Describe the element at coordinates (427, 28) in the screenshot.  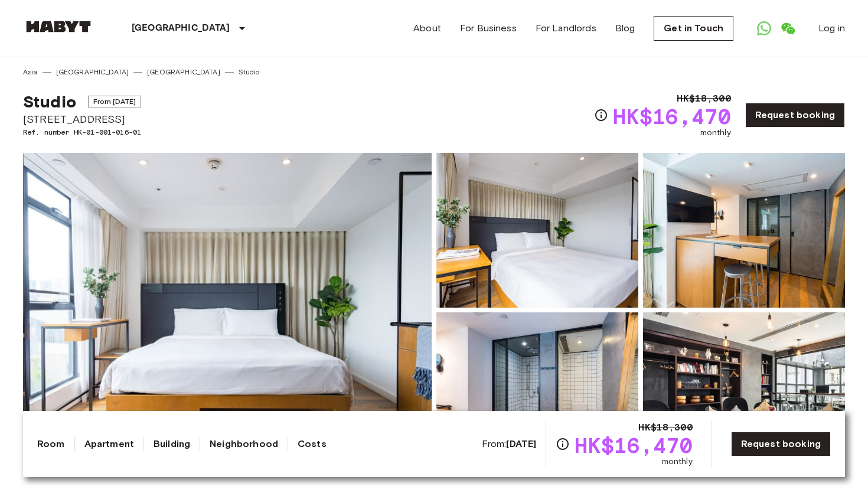
I see `a: About` at that location.